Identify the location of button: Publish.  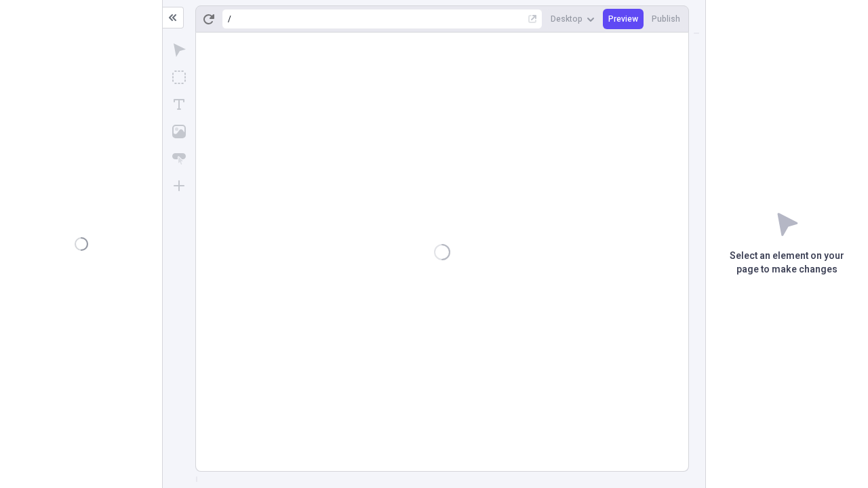
(666, 19).